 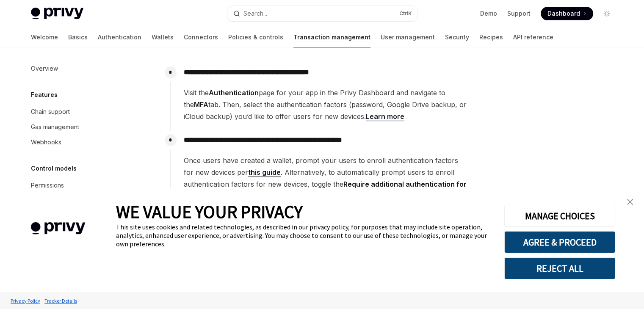 I want to click on img: company logo, so click(x=58, y=228).